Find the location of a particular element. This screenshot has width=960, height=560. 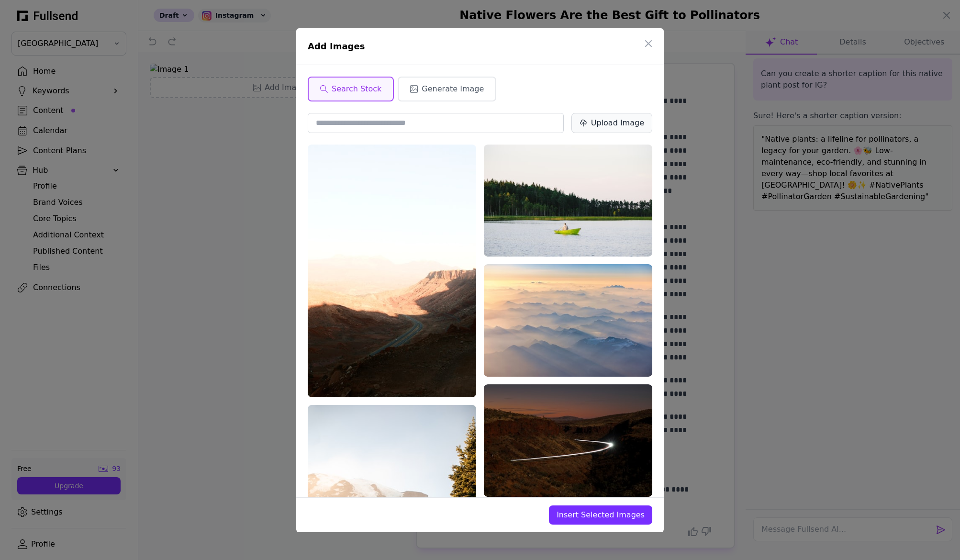

span: Insert Selected Images is located at coordinates (601, 515).